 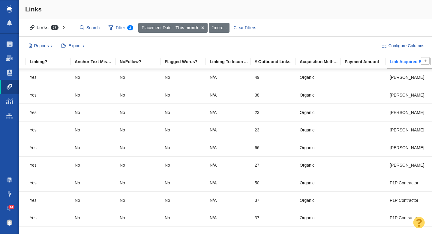 What do you see at coordinates (187, 62) in the screenshot?
I see `a: Flagged Words?` at bounding box center [187, 62].